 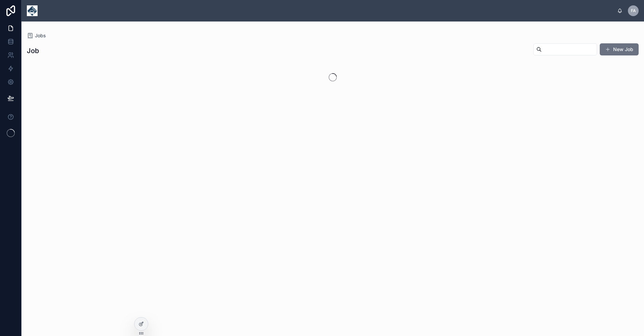 I want to click on a: New Job, so click(x=619, y=49).